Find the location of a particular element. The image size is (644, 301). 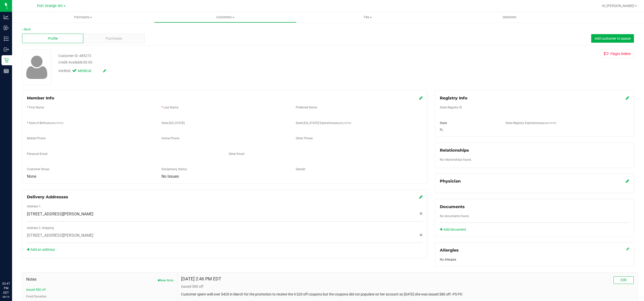

div: Verified: is located at coordinates (82, 71).